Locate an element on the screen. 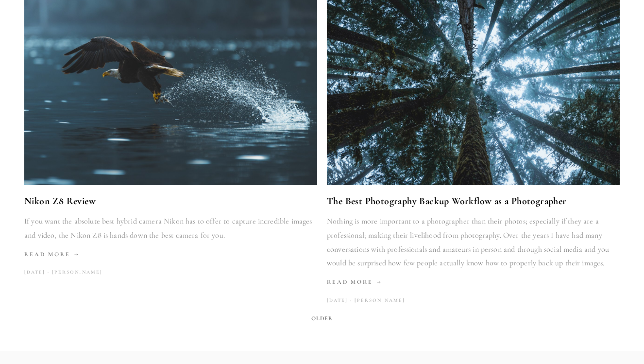 The height and width of the screenshot is (364, 644). p: Nothing is more important to a photographer than their photos; especially if they are a professio... is located at coordinates (473, 242).